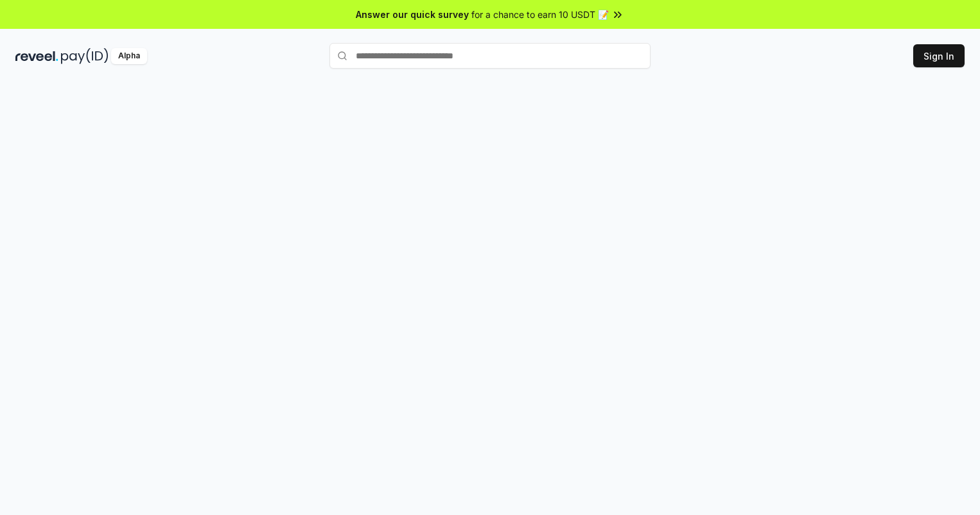 The height and width of the screenshot is (515, 980). What do you see at coordinates (939, 56) in the screenshot?
I see `button: Sign In` at bounding box center [939, 56].